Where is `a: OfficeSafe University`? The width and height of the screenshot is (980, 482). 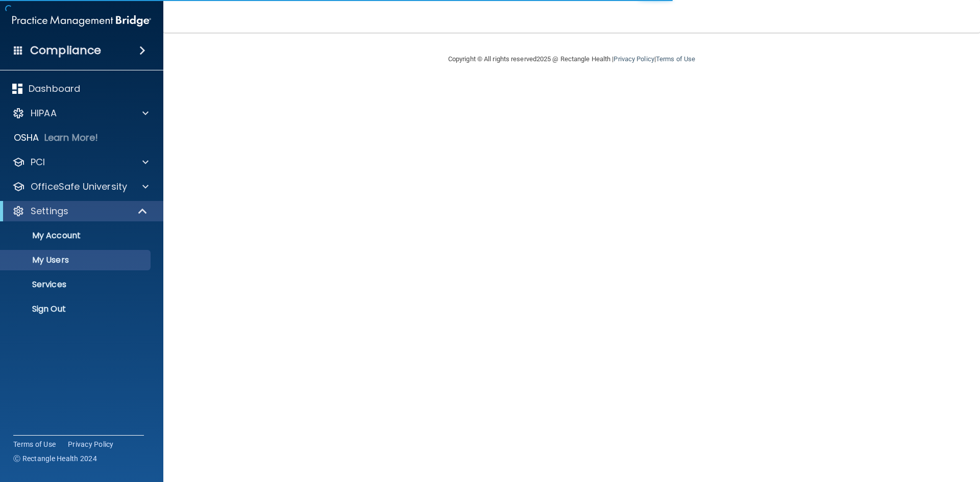 a: OfficeSafe University is located at coordinates (80, 186).